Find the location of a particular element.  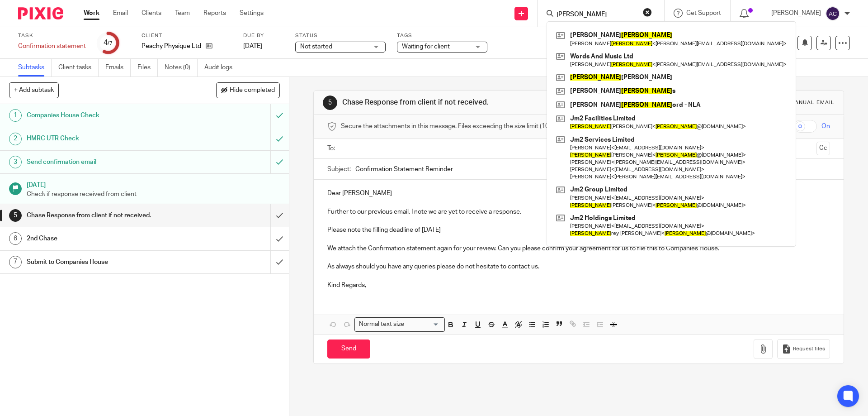

label: Task is located at coordinates (52, 35).